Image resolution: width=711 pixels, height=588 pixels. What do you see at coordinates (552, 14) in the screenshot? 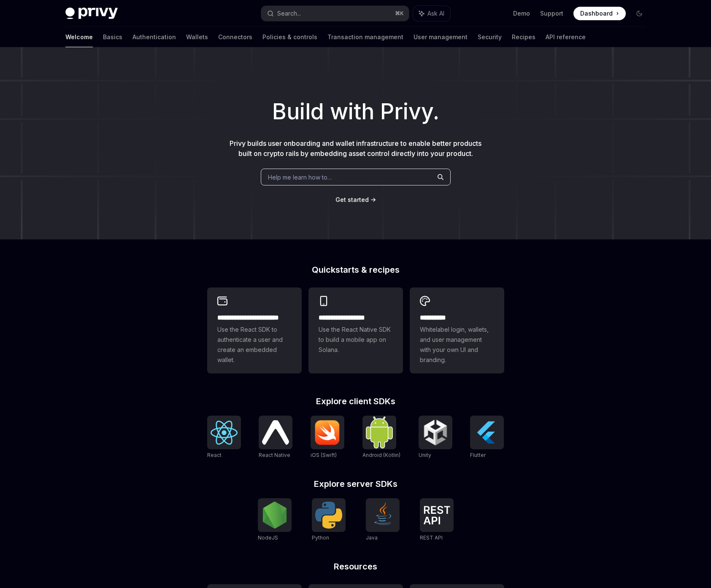
I see `a: Support` at bounding box center [552, 14].